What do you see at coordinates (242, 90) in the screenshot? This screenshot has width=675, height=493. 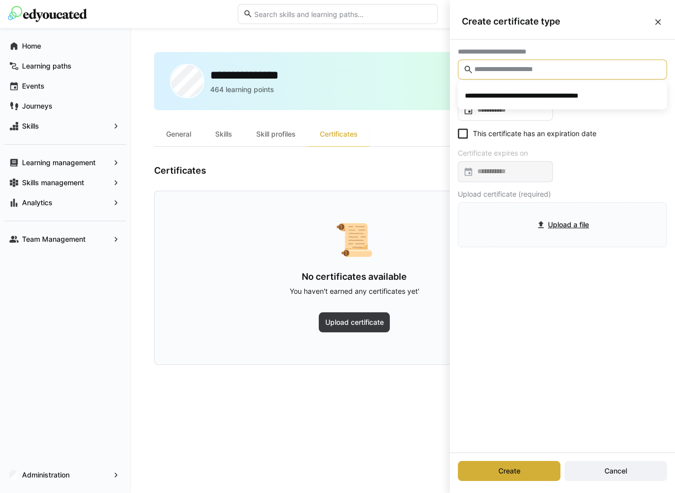 I see `p: 464 learning points` at bounding box center [242, 90].